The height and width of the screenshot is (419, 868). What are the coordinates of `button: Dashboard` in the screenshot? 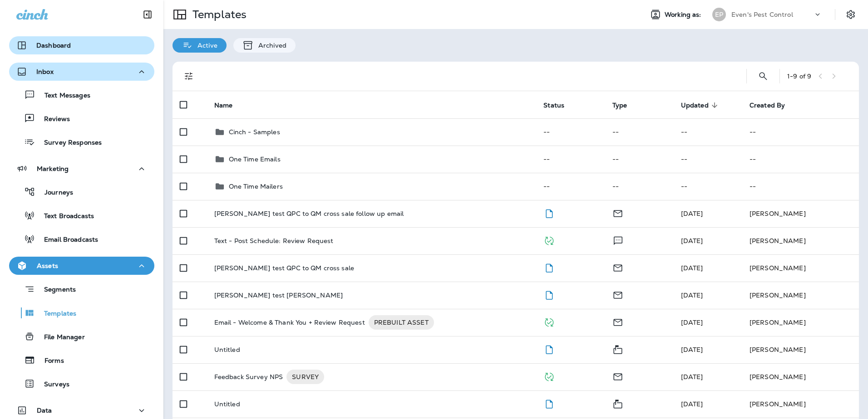 It's located at (82, 46).